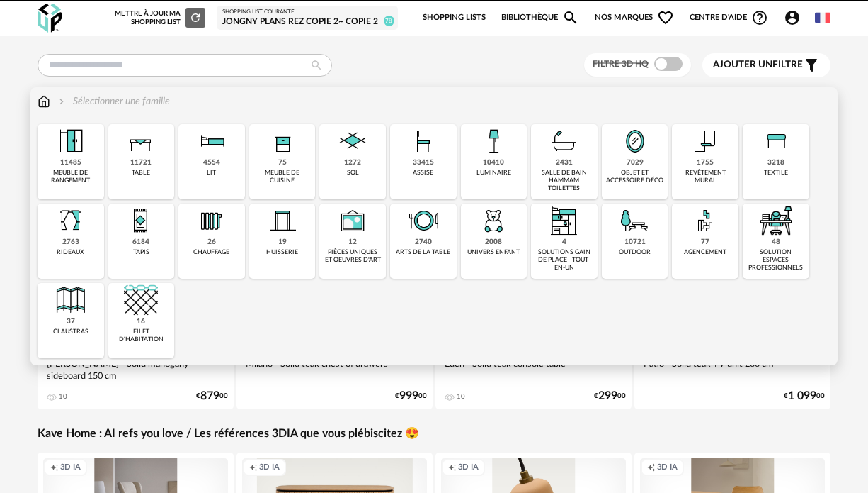 This screenshot has width=868, height=493. What do you see at coordinates (71, 331) in the screenshot?
I see `div: claustras` at bounding box center [71, 331].